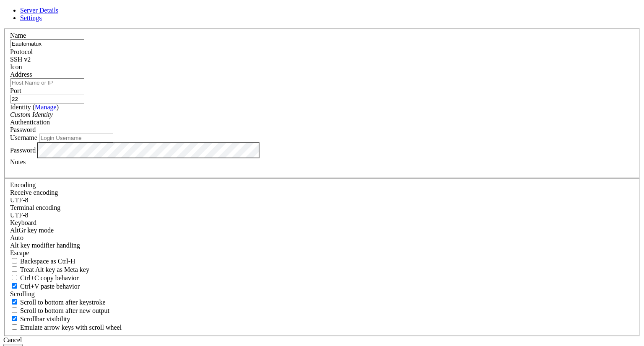 The image size is (644, 346). I want to click on label: Whether the Alt key acts as a Meta key or as a distinct Alt key., so click(49, 270).